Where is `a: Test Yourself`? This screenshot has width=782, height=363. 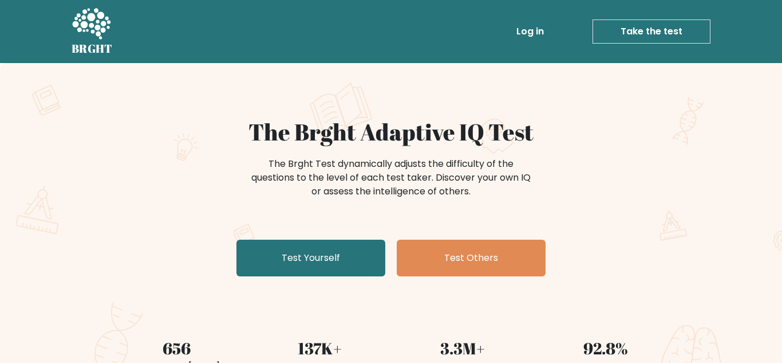 a: Test Yourself is located at coordinates (311, 258).